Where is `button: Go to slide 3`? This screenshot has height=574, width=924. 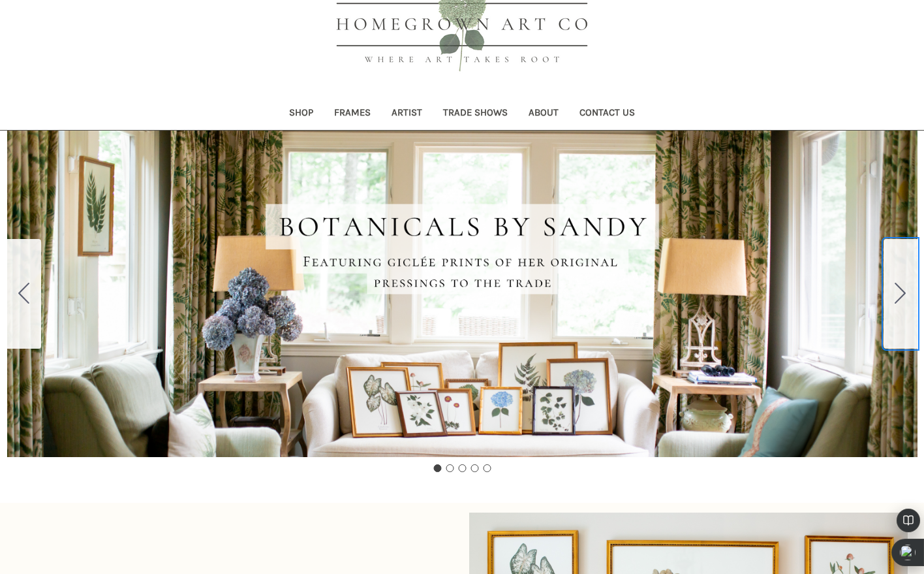
button: Go to slide 3 is located at coordinates (462, 469).